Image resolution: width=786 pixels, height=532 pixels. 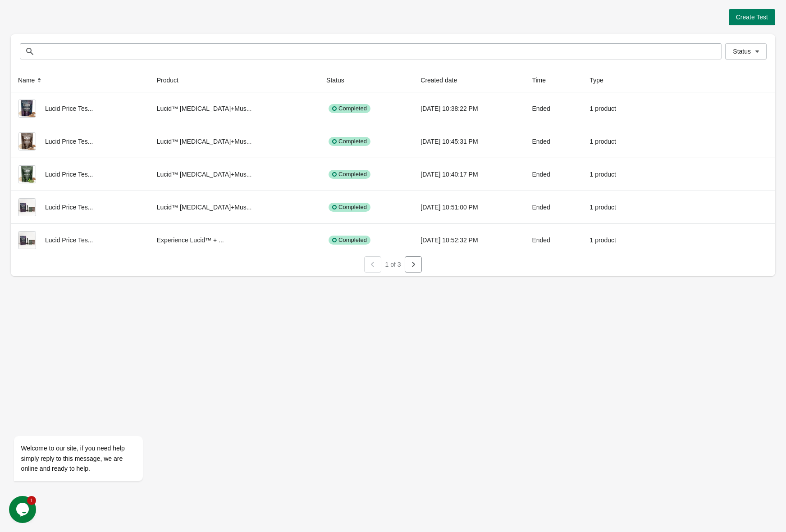 I want to click on button: Created date, so click(x=443, y=80).